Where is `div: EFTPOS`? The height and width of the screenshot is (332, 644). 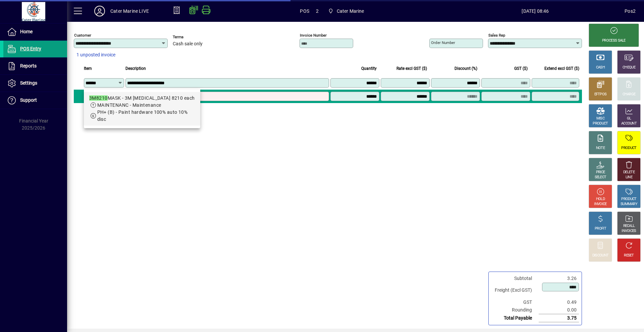
div: EFTPOS is located at coordinates (600, 94).